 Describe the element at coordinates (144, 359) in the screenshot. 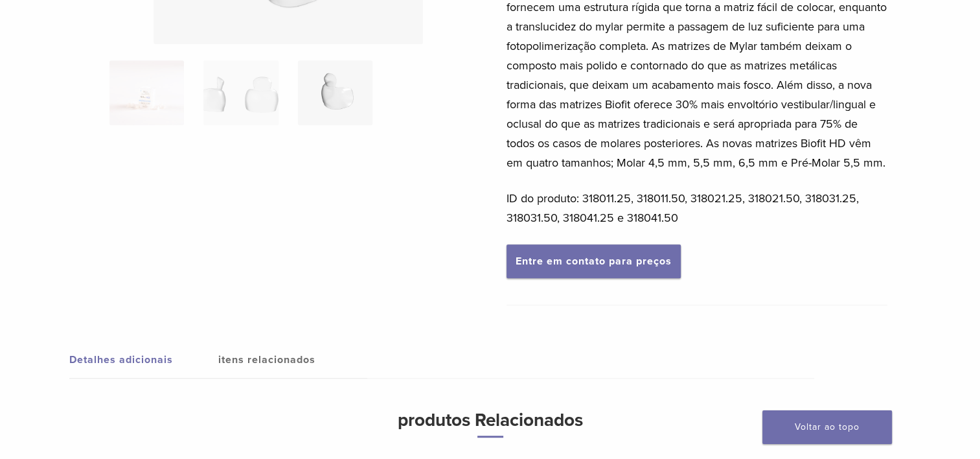

I see `a: Detalhes adicionais` at that location.